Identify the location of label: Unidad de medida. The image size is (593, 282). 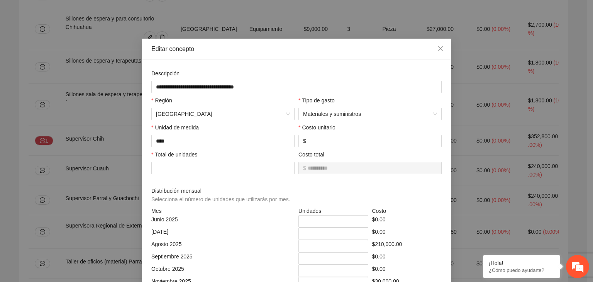
(175, 127).